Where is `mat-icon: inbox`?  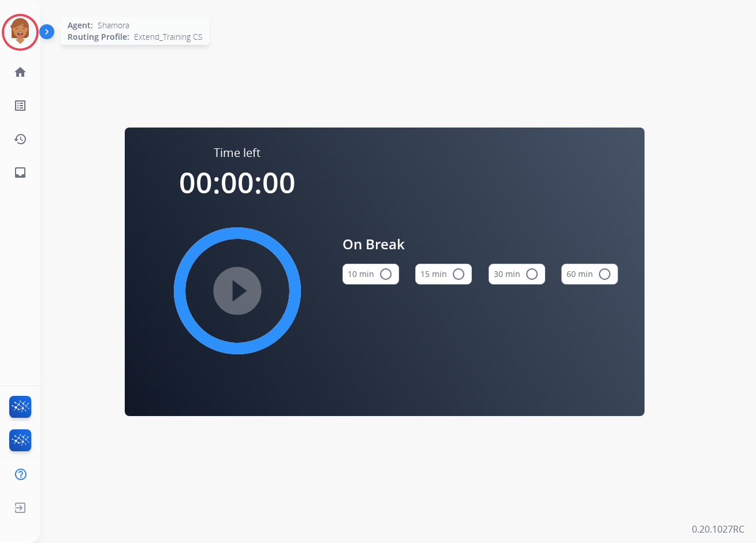 mat-icon: inbox is located at coordinates (20, 173).